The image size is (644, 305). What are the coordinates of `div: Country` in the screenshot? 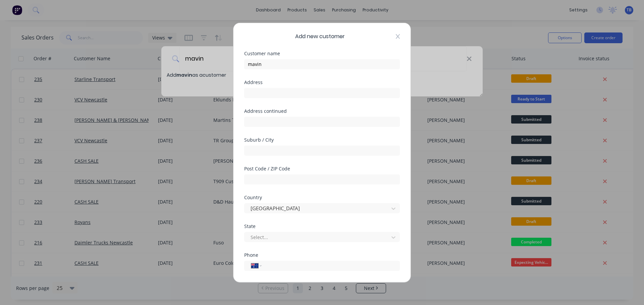 It's located at (322, 197).